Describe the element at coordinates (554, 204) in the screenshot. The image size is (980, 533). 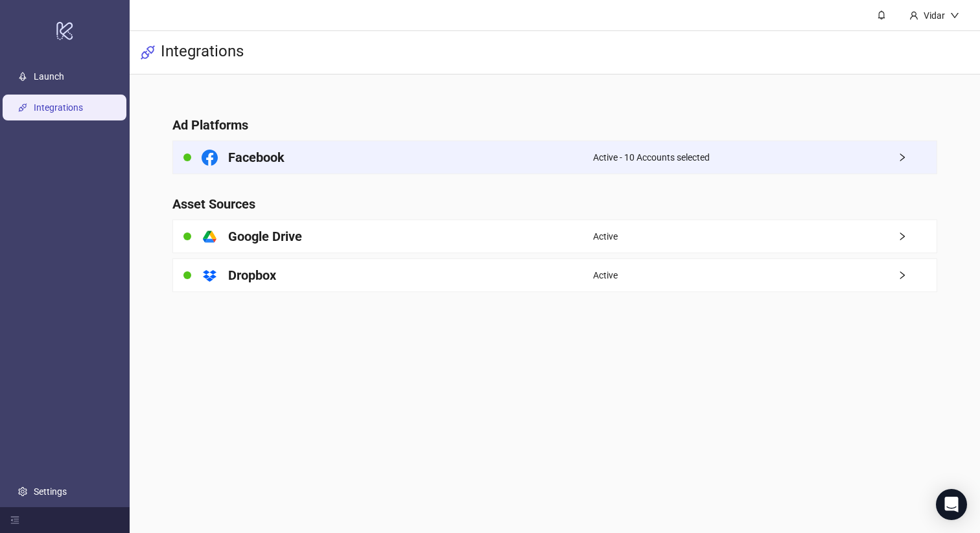
I see `h4: Asset Sources` at that location.